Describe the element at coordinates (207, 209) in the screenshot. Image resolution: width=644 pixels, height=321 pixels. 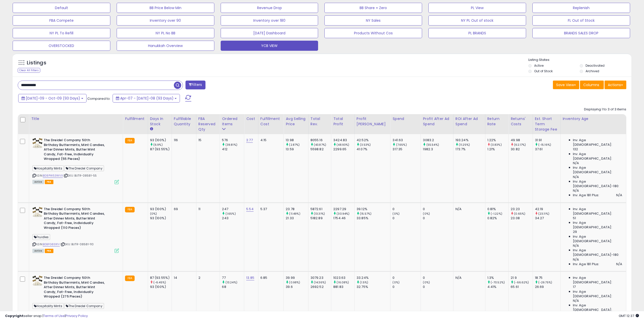
I see `div: 11` at that location.